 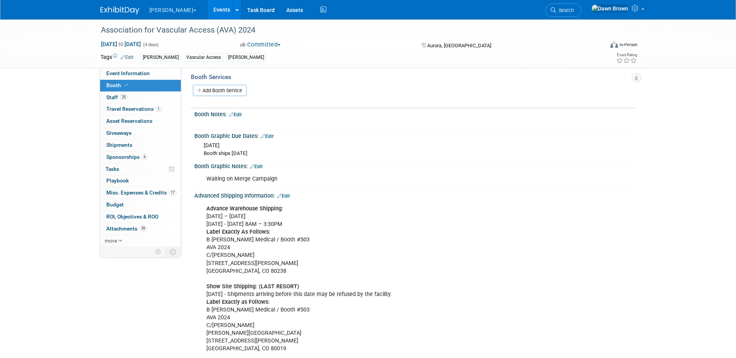 I want to click on span: 1, so click(x=158, y=109).